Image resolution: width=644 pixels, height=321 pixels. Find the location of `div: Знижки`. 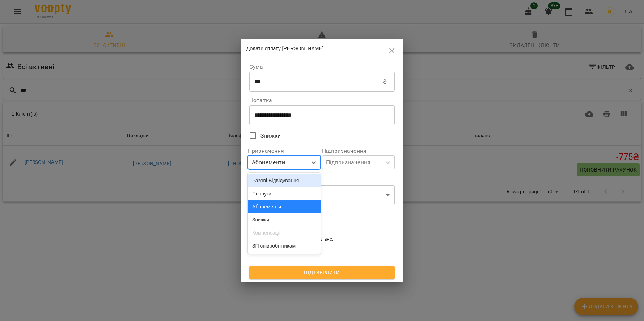

div: Знижки is located at coordinates (284, 220).